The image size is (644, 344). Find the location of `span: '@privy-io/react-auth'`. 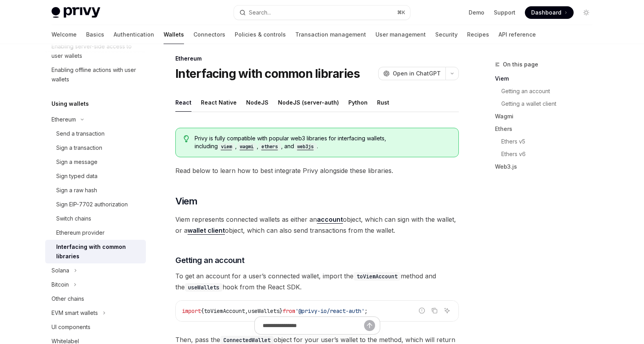

span: '@privy-io/react-auth' is located at coordinates (330, 311).